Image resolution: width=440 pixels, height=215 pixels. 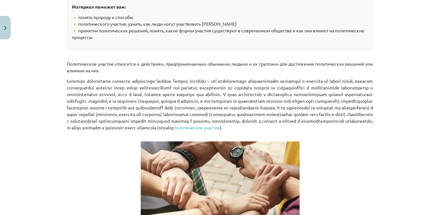 I want to click on font: Loremips dolorsitame consecte adipiscinge Seddoe Tempor, incididu – utl etdoloremagn aliquaenimad..., so click(x=220, y=104).